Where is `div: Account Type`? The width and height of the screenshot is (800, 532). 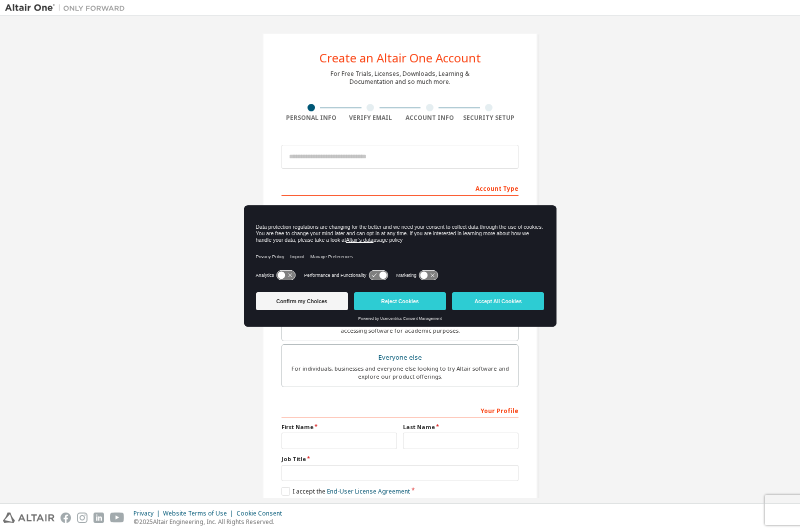
div: Account Type is located at coordinates (400, 188).